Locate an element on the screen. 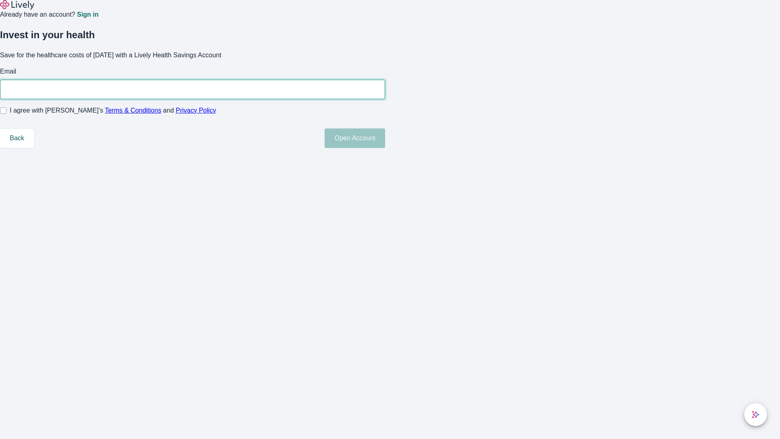  button: chat is located at coordinates (755, 414).